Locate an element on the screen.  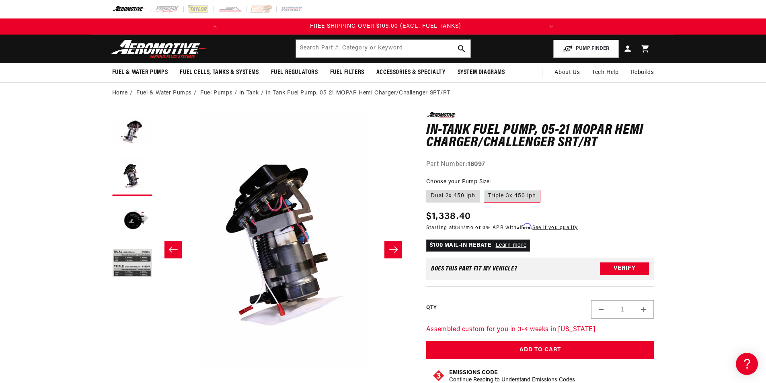
button: Load image 3 in gallery view is located at coordinates (132, 220).